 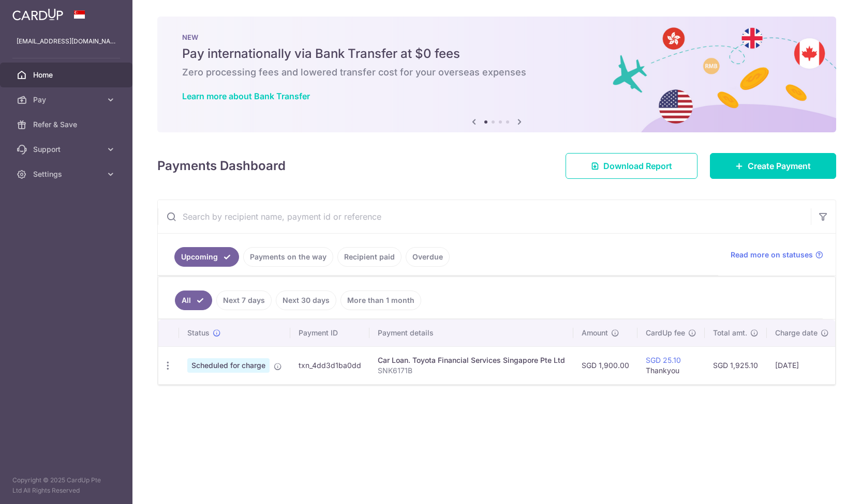 What do you see at coordinates (67, 174) in the screenshot?
I see `span: Settings` at bounding box center [67, 174].